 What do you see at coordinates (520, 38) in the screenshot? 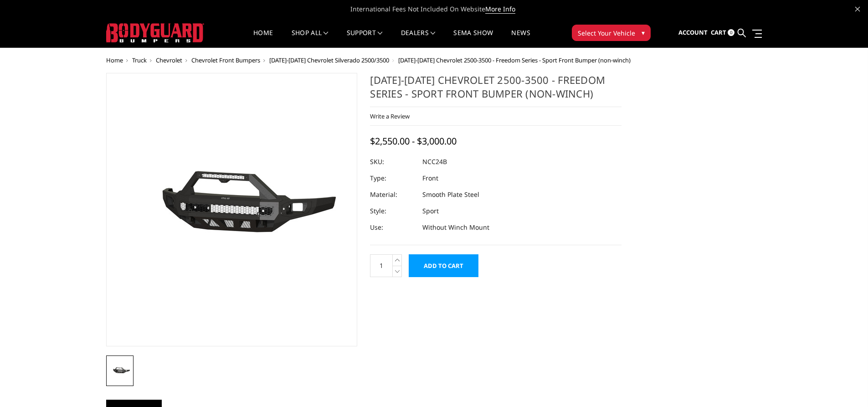
I see `a: News` at bounding box center [520, 38].